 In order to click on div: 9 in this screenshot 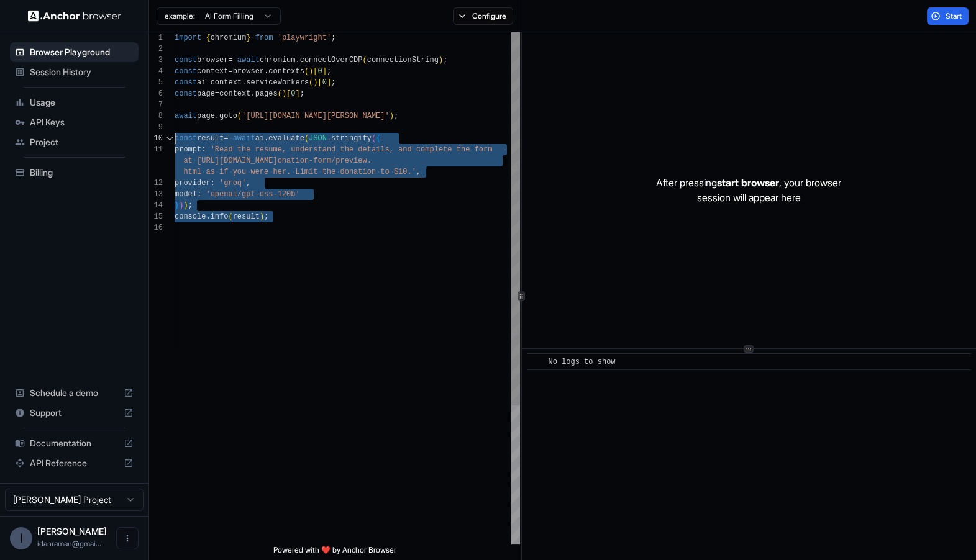, I will do `click(156, 127)`.